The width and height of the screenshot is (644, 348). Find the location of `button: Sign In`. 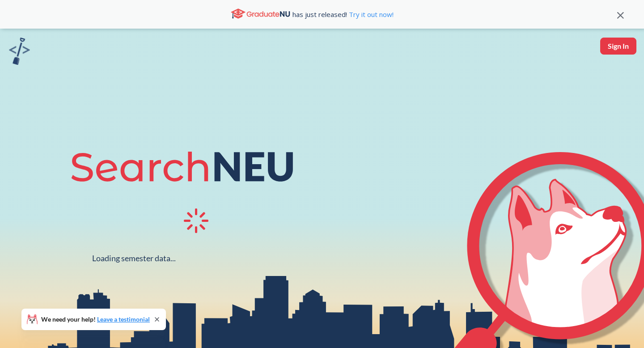

button: Sign In is located at coordinates (618, 46).